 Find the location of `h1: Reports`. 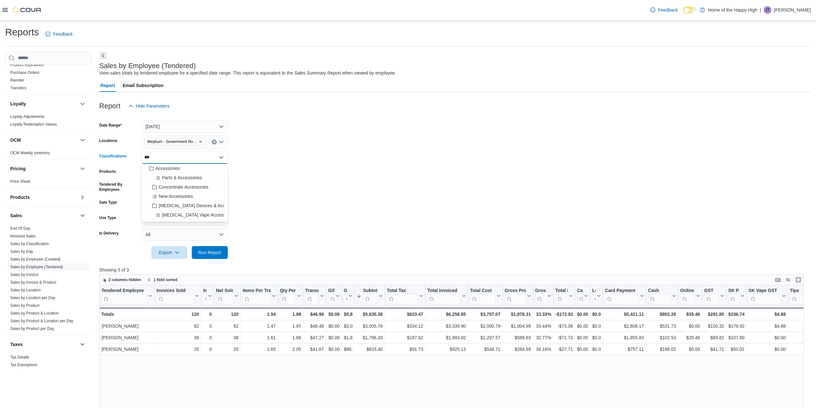

h1: Reports is located at coordinates (22, 32).